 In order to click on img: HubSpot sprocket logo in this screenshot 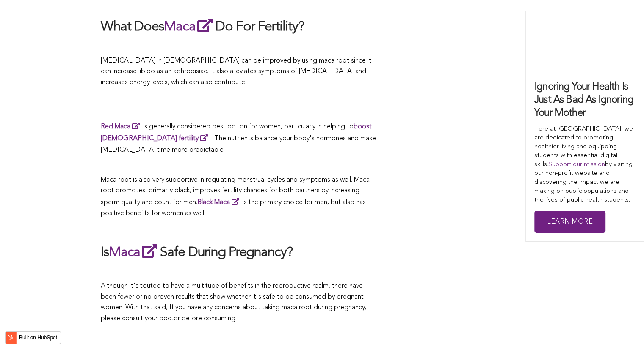, I will do `click(11, 338)`.